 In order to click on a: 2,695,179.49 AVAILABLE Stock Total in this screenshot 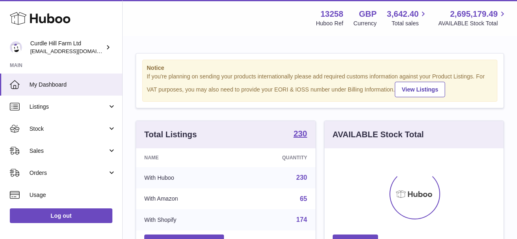, I will do `click(473, 18)`.